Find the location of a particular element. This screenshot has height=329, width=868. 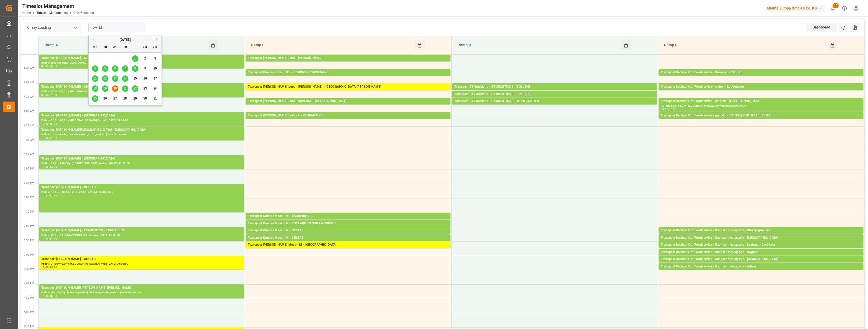

div: 15:00 is located at coordinates (45, 267).